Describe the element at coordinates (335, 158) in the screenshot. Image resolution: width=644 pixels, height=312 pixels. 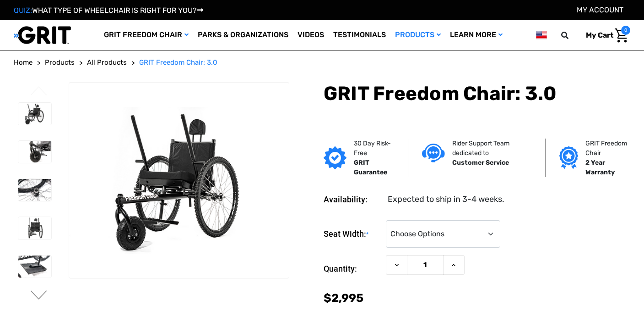
I see `img: GRIT Guarantee` at that location.